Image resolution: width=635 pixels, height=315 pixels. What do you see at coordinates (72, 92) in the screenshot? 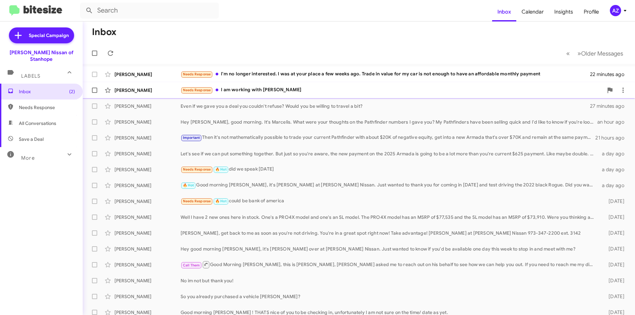
I see `span: (2)` at bounding box center [72, 92].